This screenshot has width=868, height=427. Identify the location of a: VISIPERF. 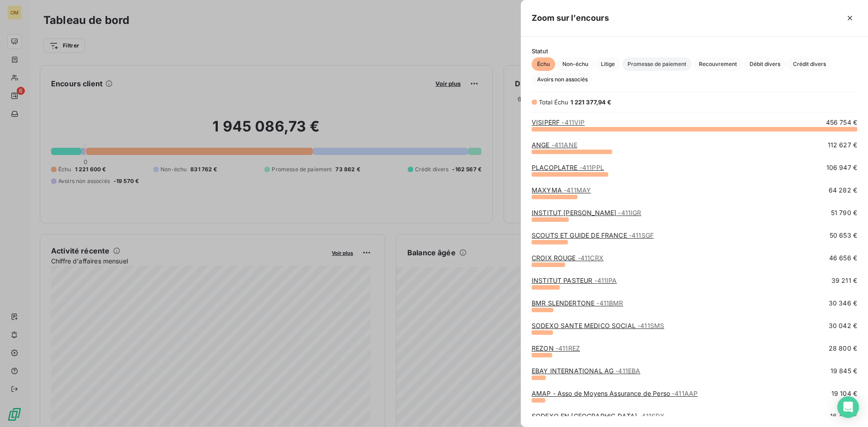
(558, 122).